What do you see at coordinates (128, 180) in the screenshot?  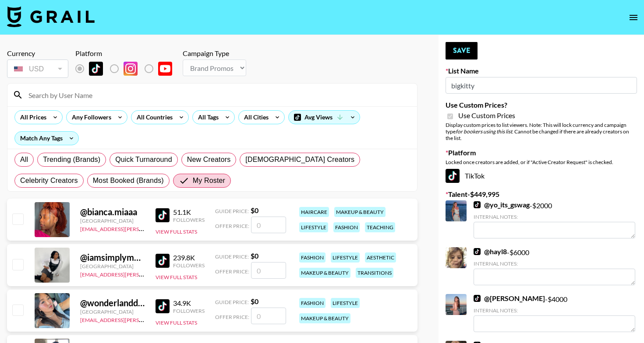 I see `span: Most Booked (Brands)` at bounding box center [128, 180].